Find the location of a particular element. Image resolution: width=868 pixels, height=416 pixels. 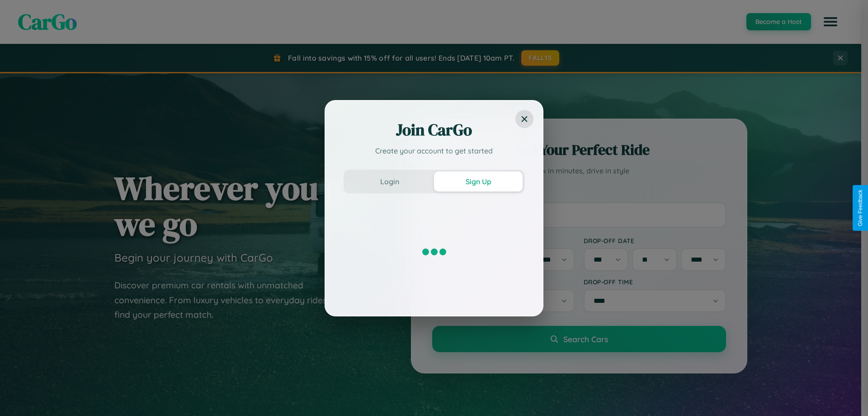

div: Give Feedback is located at coordinates (860, 208).